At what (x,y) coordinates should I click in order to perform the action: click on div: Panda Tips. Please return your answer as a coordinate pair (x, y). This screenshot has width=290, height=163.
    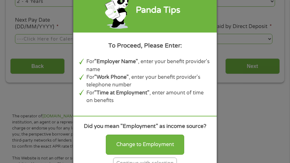
    Looking at the image, I should click on (158, 10).